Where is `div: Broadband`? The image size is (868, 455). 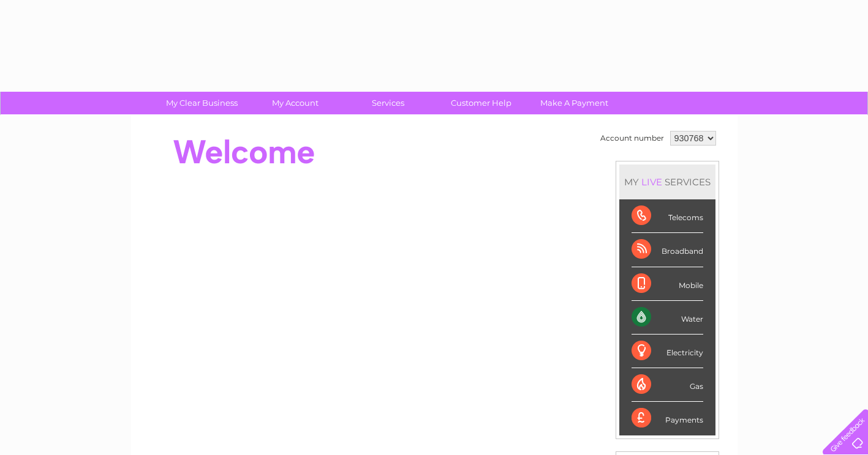
div: Broadband is located at coordinates (667, 250).